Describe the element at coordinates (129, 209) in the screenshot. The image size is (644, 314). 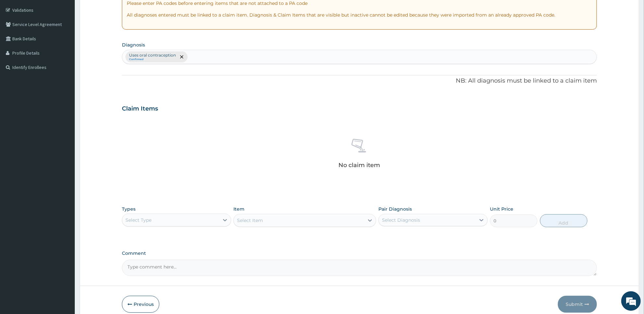
I see `label: Types` at that location.